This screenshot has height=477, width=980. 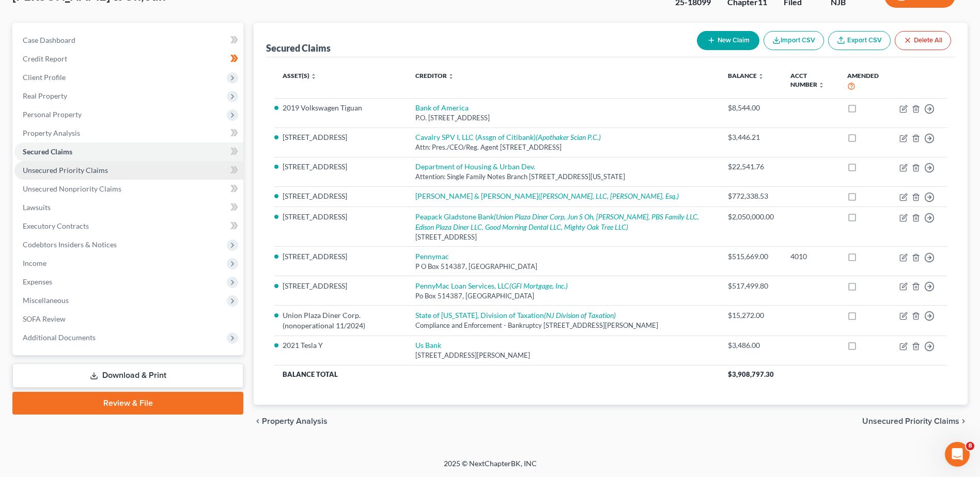 I want to click on span: Client Profile, so click(x=44, y=77).